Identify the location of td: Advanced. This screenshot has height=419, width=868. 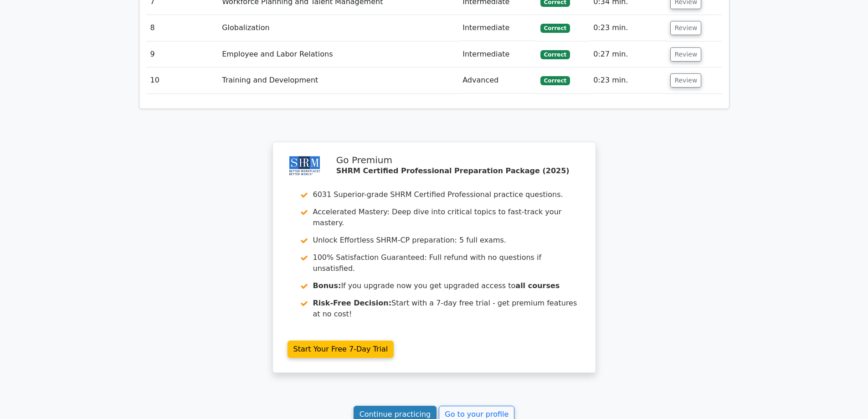
(498, 80).